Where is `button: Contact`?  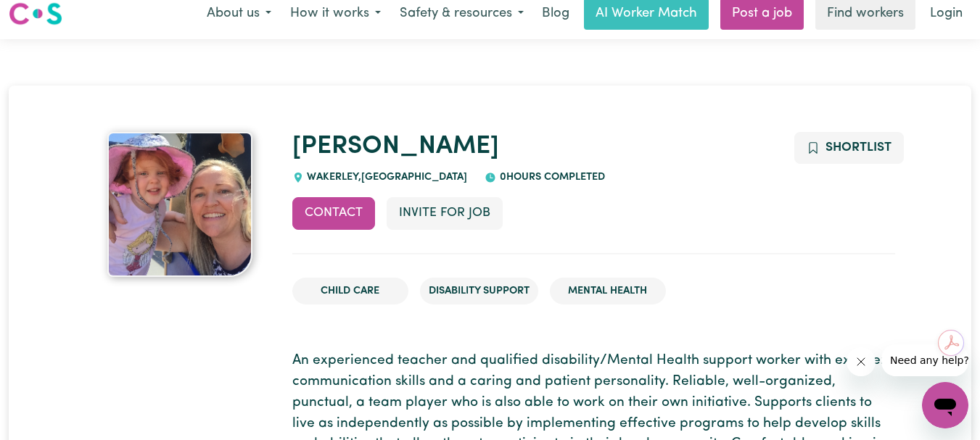
button: Contact is located at coordinates (334, 213).